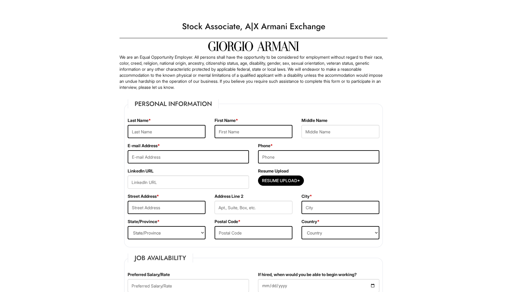 The width and height of the screenshot is (507, 292). I want to click on input: First Name, so click(253, 132).